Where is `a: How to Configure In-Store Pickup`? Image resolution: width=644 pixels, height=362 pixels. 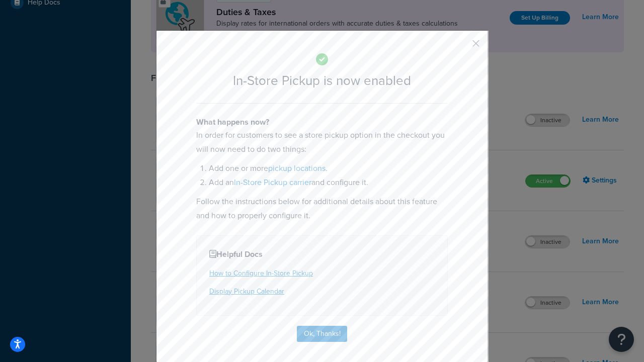 a: How to Configure In-Store Pickup is located at coordinates (261, 273).